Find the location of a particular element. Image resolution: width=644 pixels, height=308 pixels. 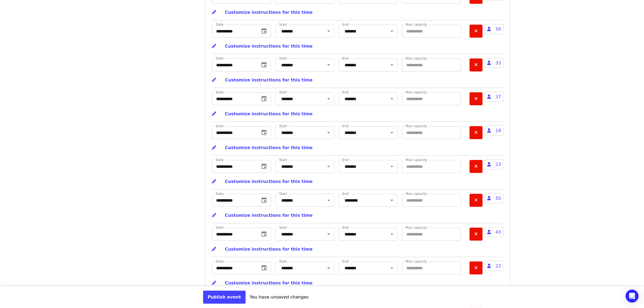

span: 33 is located at coordinates (494, 63).